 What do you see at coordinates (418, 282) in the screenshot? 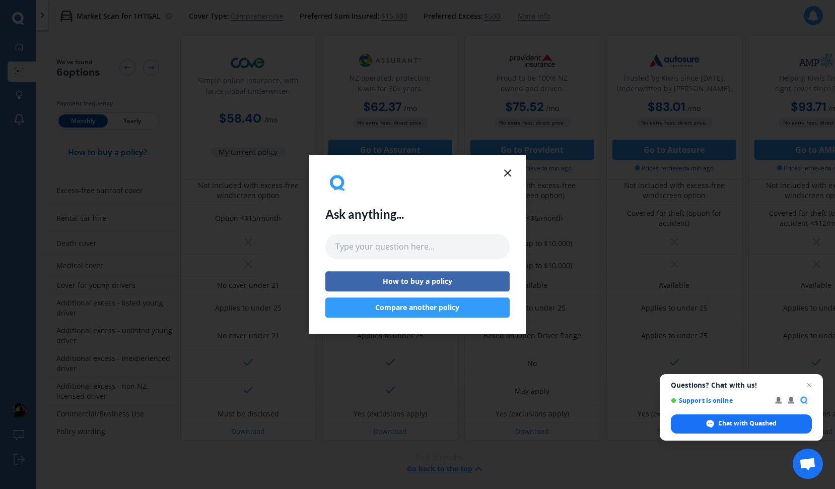
I see `button: How to buy a policy` at bounding box center [418, 282].